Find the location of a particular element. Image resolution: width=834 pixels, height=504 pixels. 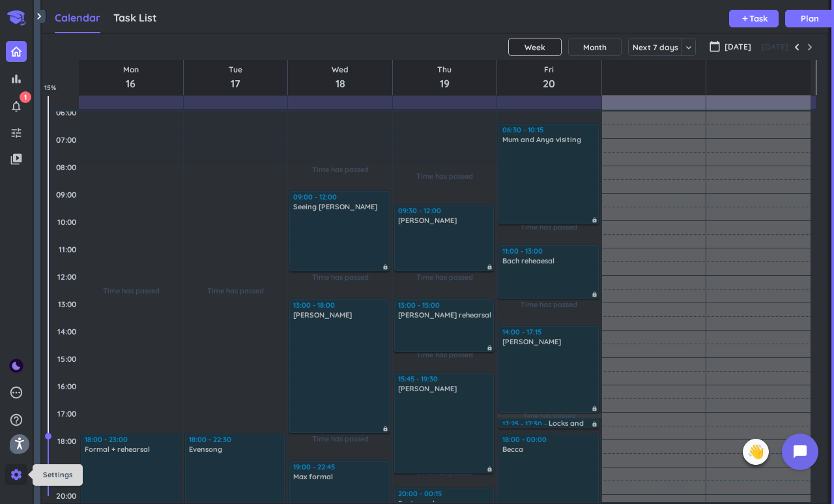

div: 06:30 - 10:15 is located at coordinates (549, 130).